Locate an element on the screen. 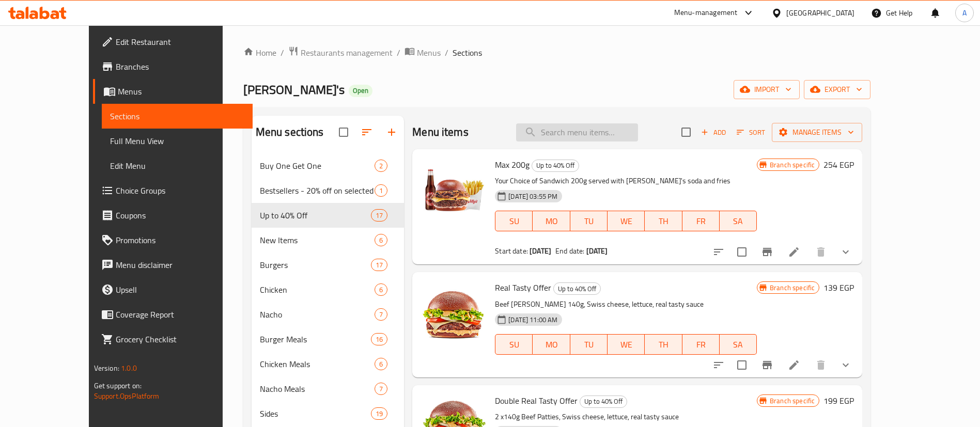 This screenshot has width=980, height=427. h6: 139 EGP is located at coordinates (838, 288).